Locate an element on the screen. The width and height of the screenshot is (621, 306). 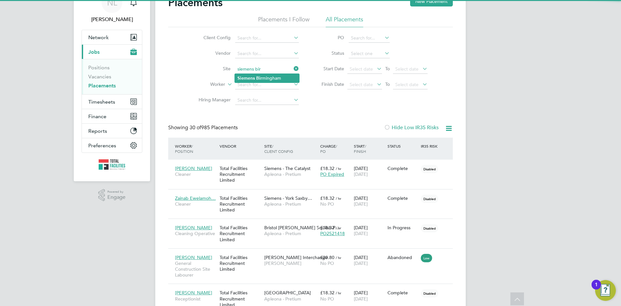
span: Siemens - The Catalyst is located at coordinates (287, 168).